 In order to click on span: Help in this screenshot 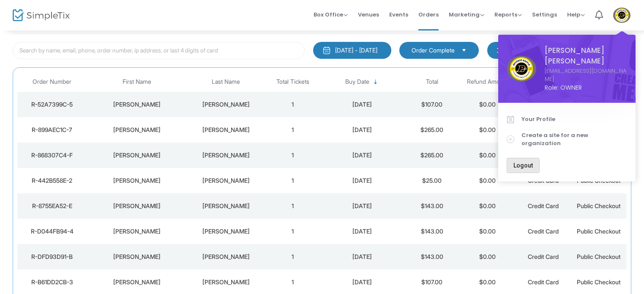, I will do `click(577, 14)`.